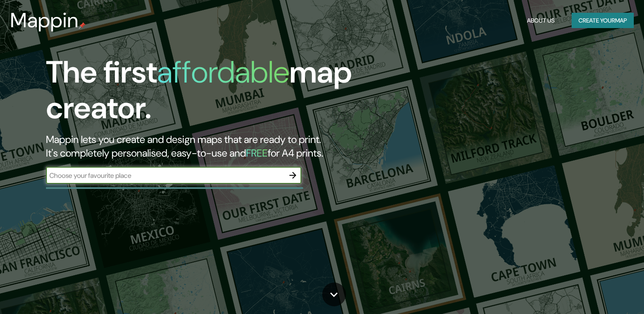  I want to click on h1: affordable, so click(223, 72).